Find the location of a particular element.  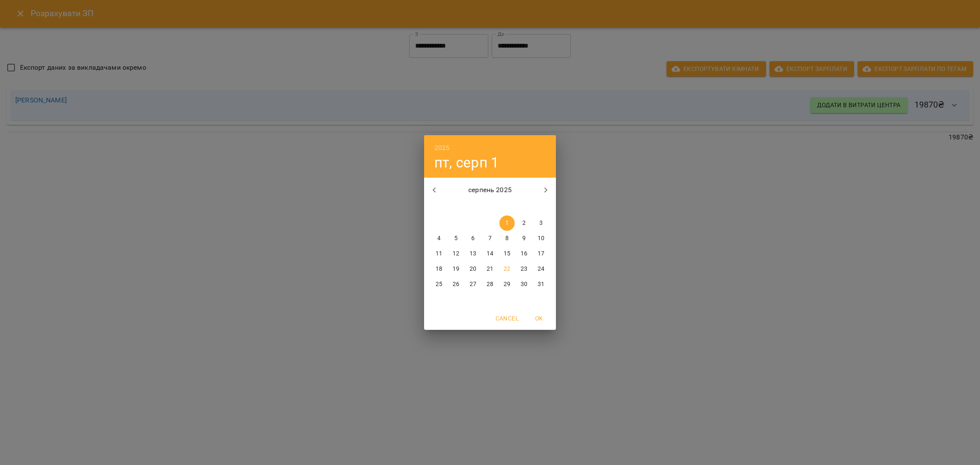

p: 21 is located at coordinates (490, 269).